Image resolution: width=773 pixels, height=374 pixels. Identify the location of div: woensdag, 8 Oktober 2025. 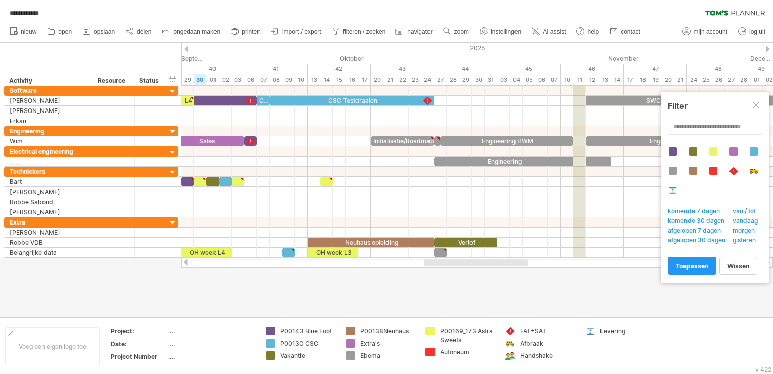
(276, 79).